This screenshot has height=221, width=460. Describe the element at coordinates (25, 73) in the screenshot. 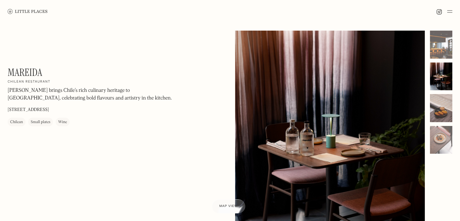

I see `h1: Mareida` at that location.